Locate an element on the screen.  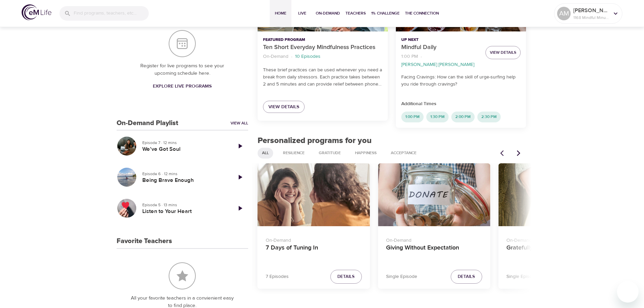
a: View All is located at coordinates (240, 123).